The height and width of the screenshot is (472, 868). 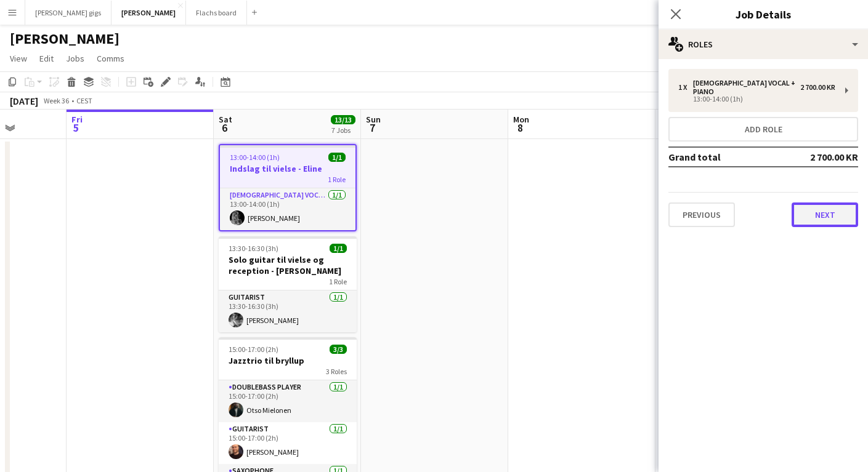 I want to click on div: 2 700.00 KR, so click(x=818, y=88).